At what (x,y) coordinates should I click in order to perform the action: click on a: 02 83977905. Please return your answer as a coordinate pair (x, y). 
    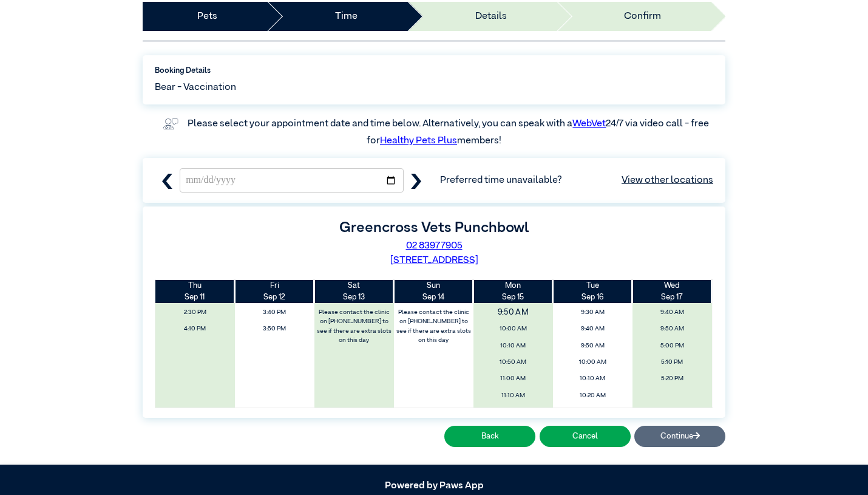
    Looking at the image, I should click on (434, 246).